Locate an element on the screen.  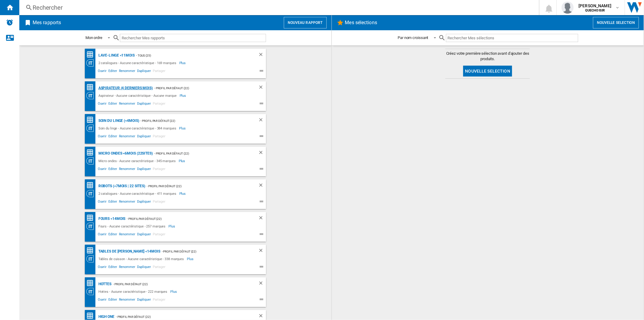
div: Par nom croissant is located at coordinates (413, 38).